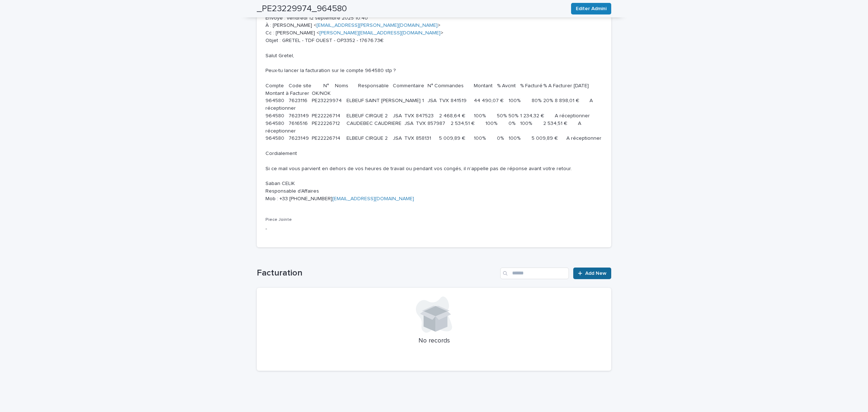 The height and width of the screenshot is (412, 868). I want to click on h2: _PE23229974_964580, so click(302, 9).